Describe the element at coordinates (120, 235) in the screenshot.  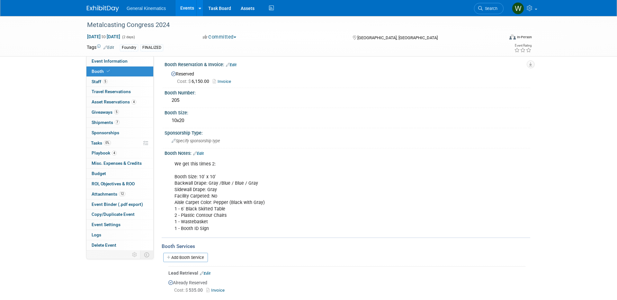
I see `a: Logs` at that location.